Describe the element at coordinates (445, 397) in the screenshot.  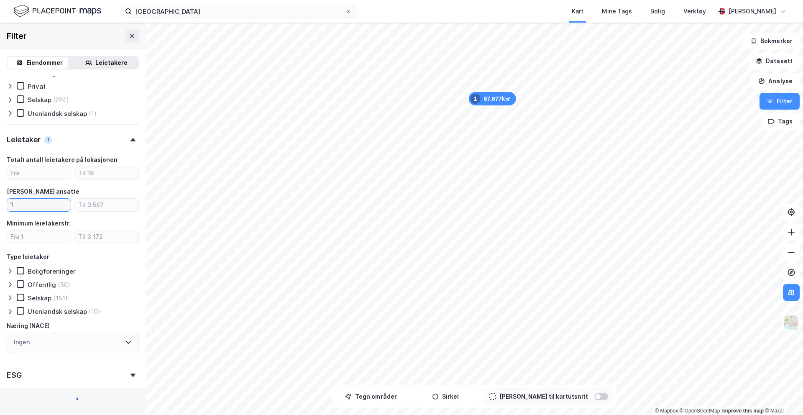
I see `button: Sirkel` at that location.